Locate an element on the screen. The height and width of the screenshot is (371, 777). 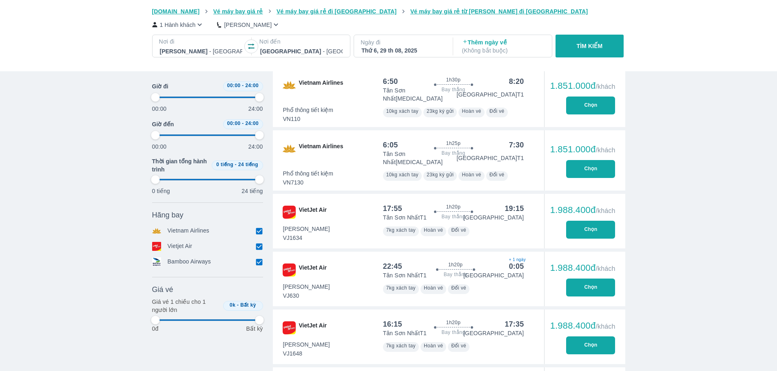
p: 24 tiếng is located at coordinates (252, 191).